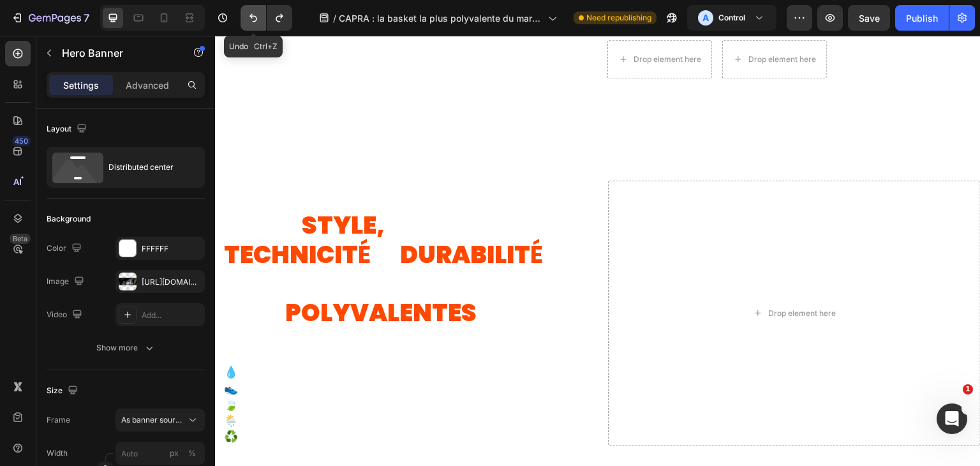 The width and height of the screenshot is (980, 466). What do you see at coordinates (190, 393) in the screenshot?
I see `p: 🌦️ S'adaptent à tous les terrains et toutes les météos ♻️ Durables dans tous les sens du terme` at bounding box center [190, 393].